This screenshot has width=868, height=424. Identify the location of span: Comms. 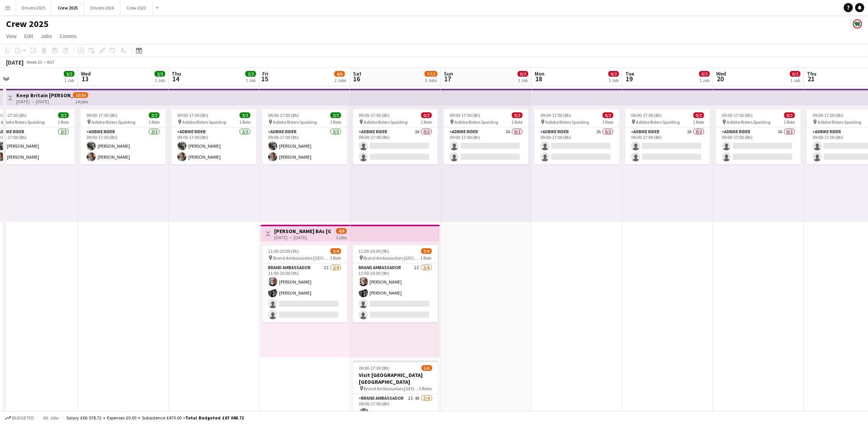
(68, 36).